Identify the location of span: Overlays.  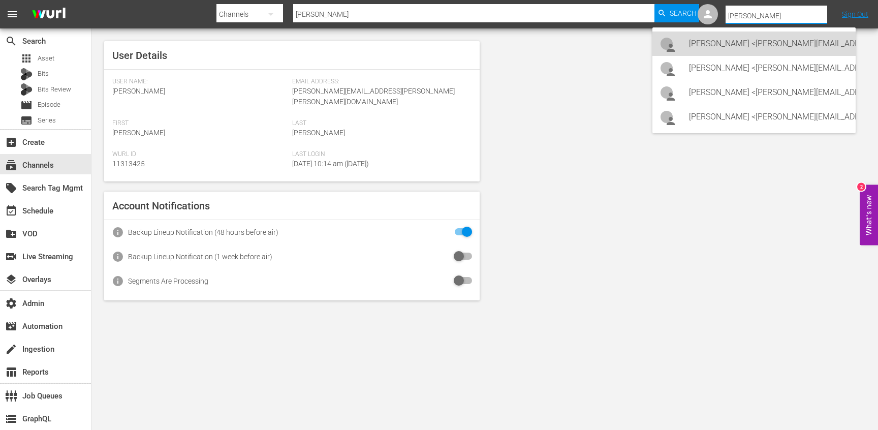
(11, 279).